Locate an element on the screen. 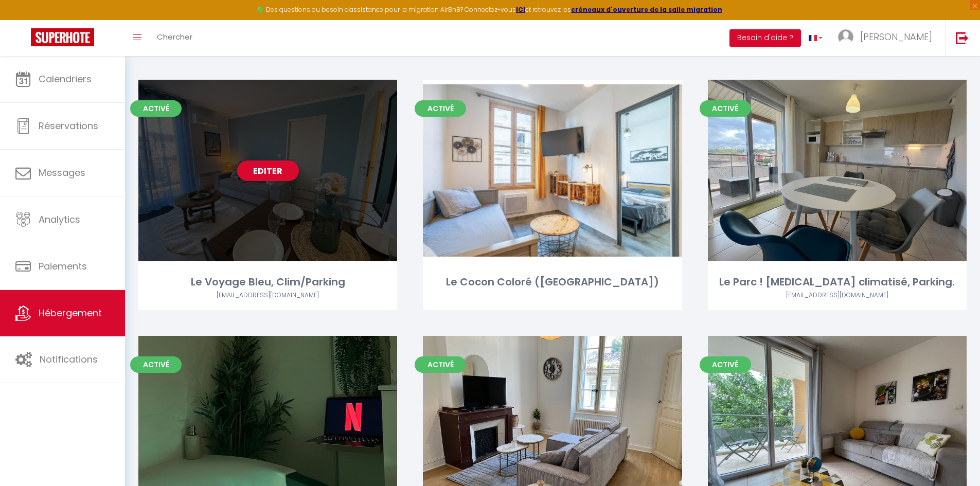 The width and height of the screenshot is (980, 486). button: Ouvrir le widget de chat LiveChat is located at coordinates (23, 19).